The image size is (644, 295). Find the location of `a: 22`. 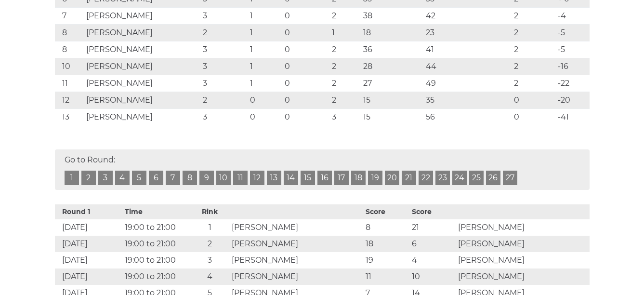

a: 22 is located at coordinates (426, 178).